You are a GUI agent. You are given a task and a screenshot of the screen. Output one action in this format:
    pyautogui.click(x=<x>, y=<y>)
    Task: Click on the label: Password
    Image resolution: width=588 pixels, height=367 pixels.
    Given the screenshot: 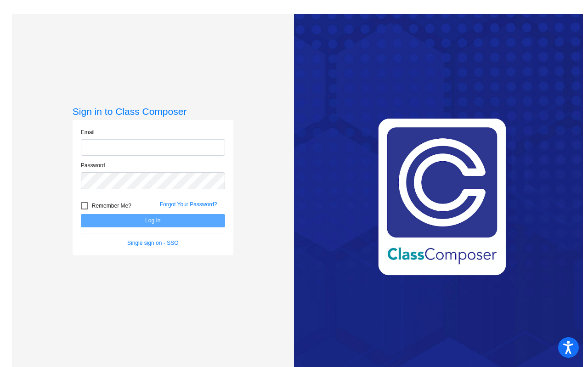 What is the action you would take?
    pyautogui.click(x=93, y=165)
    